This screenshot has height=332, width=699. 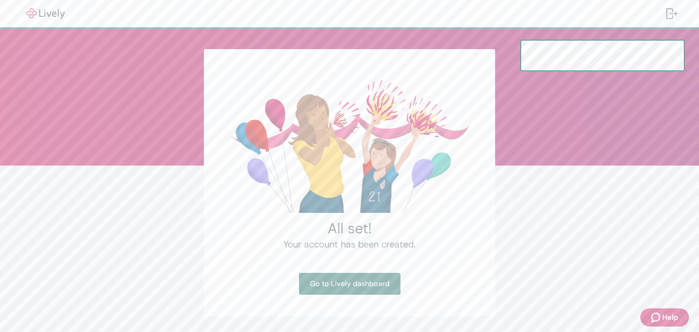 What do you see at coordinates (349, 284) in the screenshot?
I see `a: Go to Lively dashboard` at bounding box center [349, 284].